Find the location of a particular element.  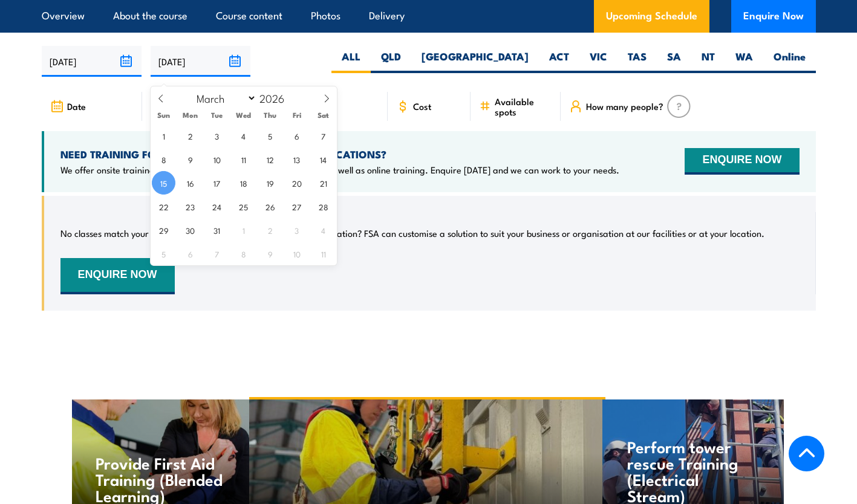

h4: NEED TRAINING FOR LARGER GROUPS OR MULTIPLE LOCATIONS? is located at coordinates (340, 154).